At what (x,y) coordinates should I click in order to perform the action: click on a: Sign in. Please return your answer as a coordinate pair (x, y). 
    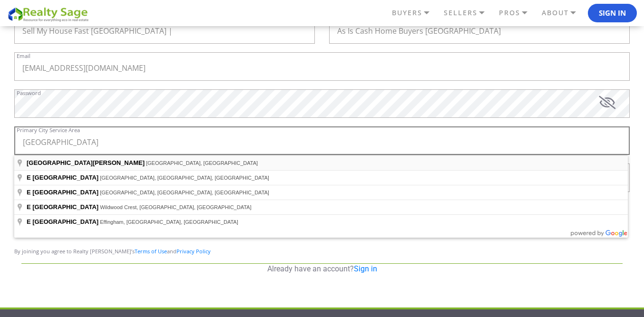
    Looking at the image, I should click on (365, 269).